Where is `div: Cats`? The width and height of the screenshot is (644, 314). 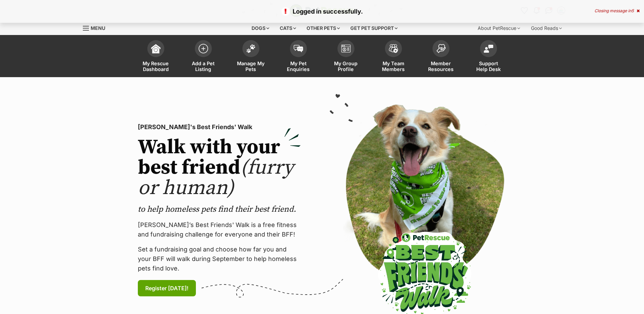 div: Cats is located at coordinates (288, 28).